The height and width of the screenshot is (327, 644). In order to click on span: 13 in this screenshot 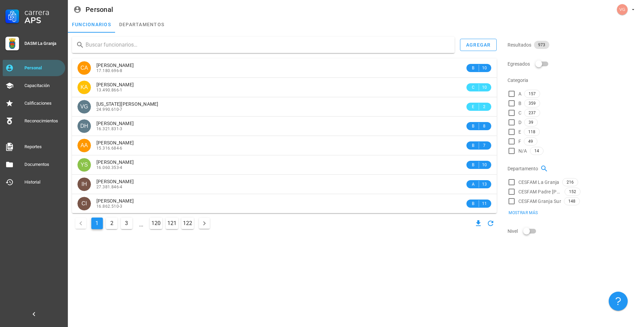, I will do `click(485, 184)`.